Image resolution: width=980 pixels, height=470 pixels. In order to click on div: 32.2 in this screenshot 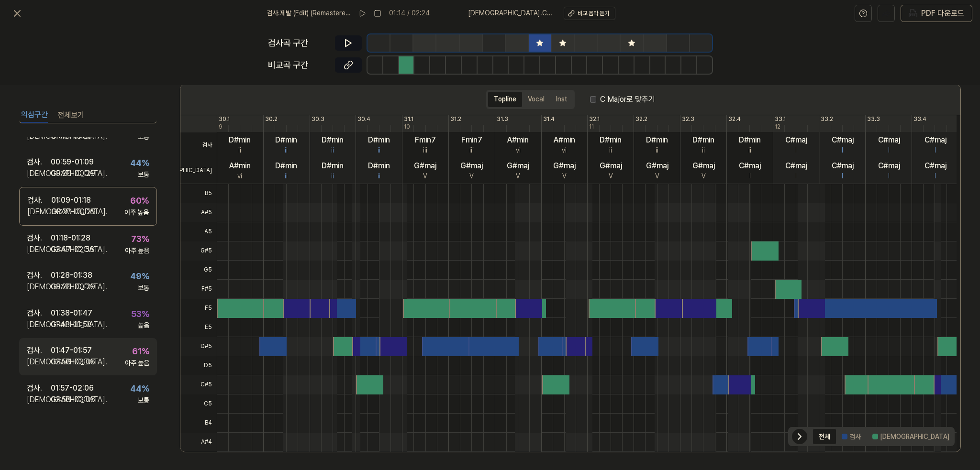, I will do `click(642, 119)`.